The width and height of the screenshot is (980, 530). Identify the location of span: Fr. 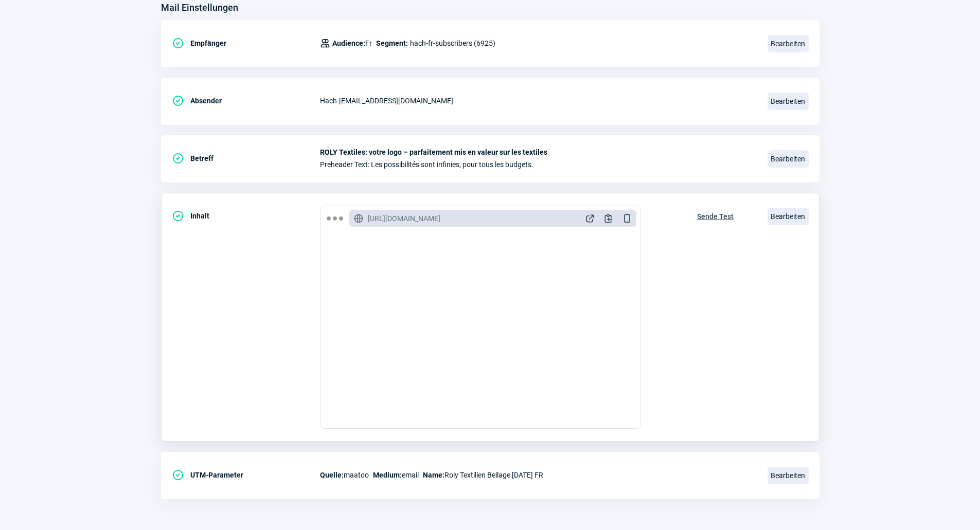
(352, 43).